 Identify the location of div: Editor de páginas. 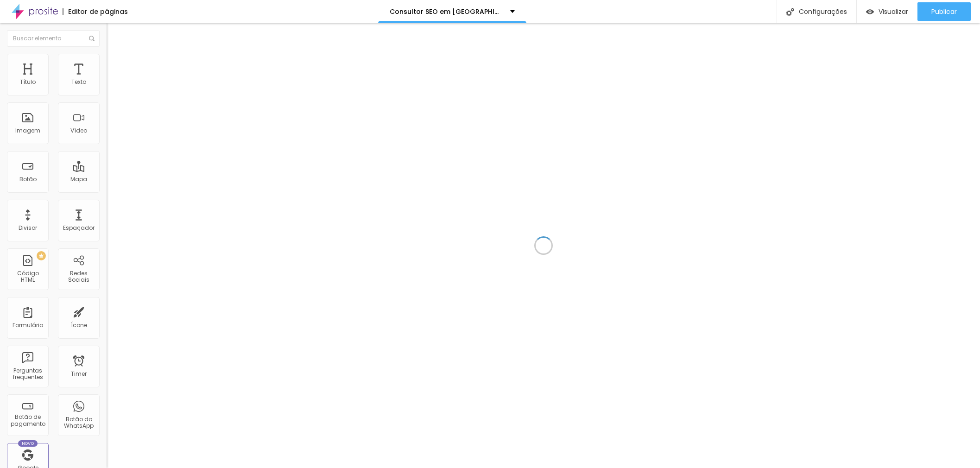
(95, 12).